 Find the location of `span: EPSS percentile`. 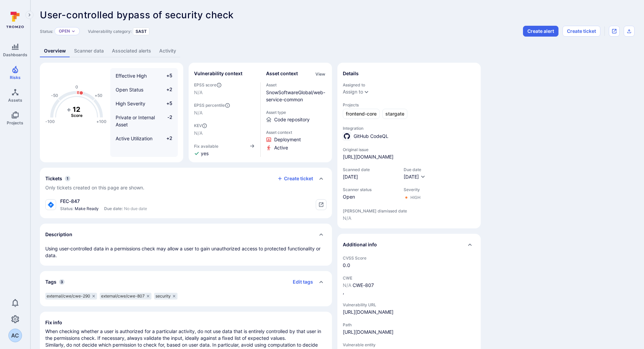

span: EPSS percentile is located at coordinates (225, 105).